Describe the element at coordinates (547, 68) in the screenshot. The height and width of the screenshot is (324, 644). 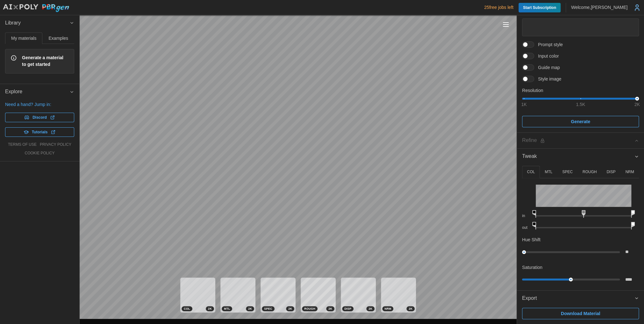
I see `span: Guide map` at that location.